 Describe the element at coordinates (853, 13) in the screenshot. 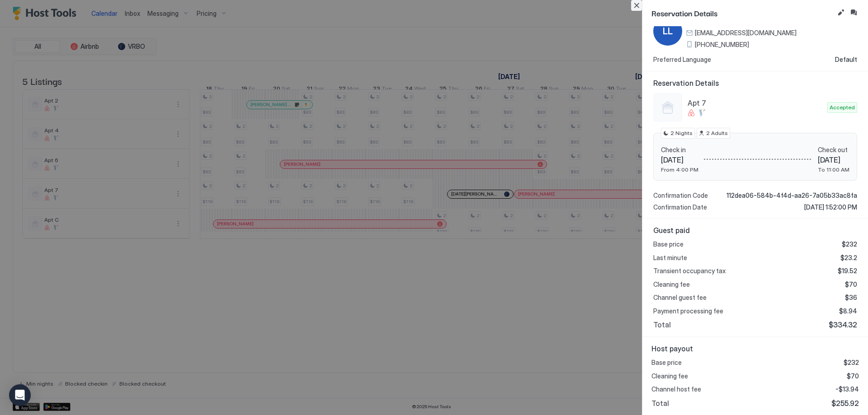

I see `button: Inbox` at that location.